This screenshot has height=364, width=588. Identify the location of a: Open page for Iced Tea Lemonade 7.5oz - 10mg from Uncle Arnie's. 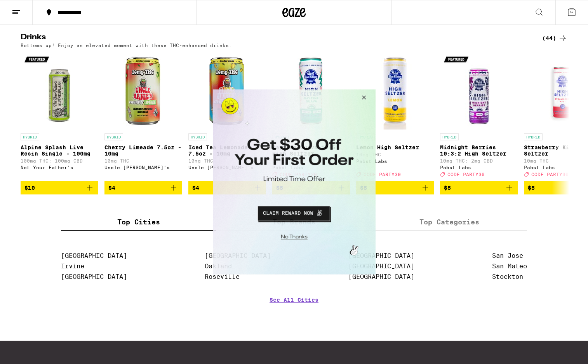
(227, 116).